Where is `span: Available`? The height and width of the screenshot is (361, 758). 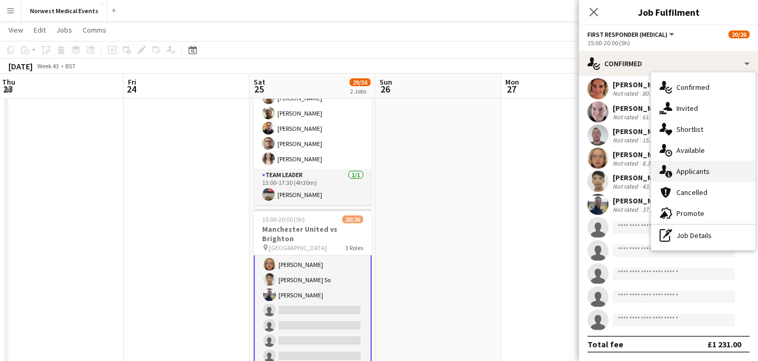
span: Available is located at coordinates (690, 150).